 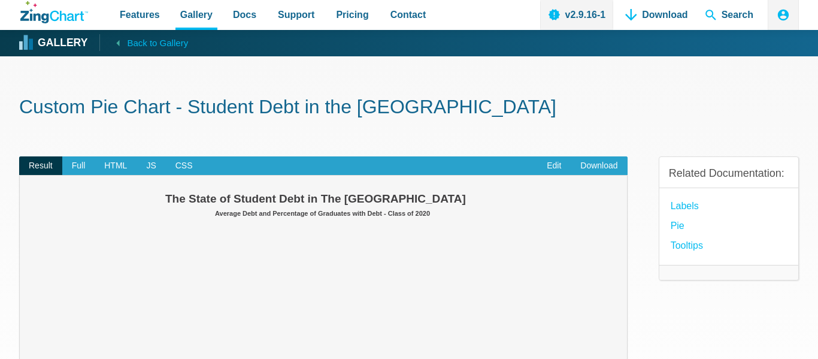 I want to click on span: Result, so click(x=41, y=166).